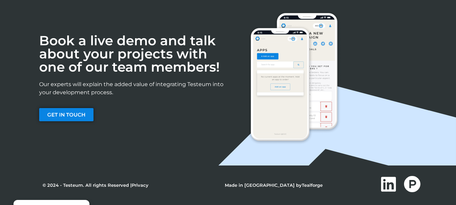 This screenshot has height=205, width=456. Describe the element at coordinates (66, 114) in the screenshot. I see `a: GET IN TOUCH` at that location.